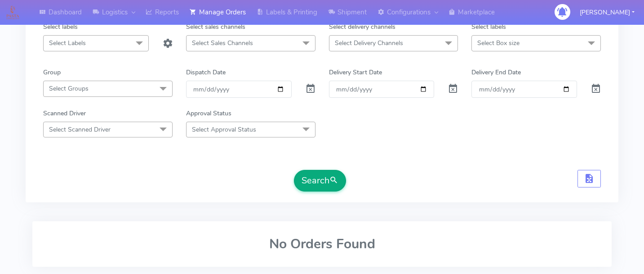 The height and width of the screenshot is (274, 644). I want to click on h2: No Orders Found, so click(322, 244).